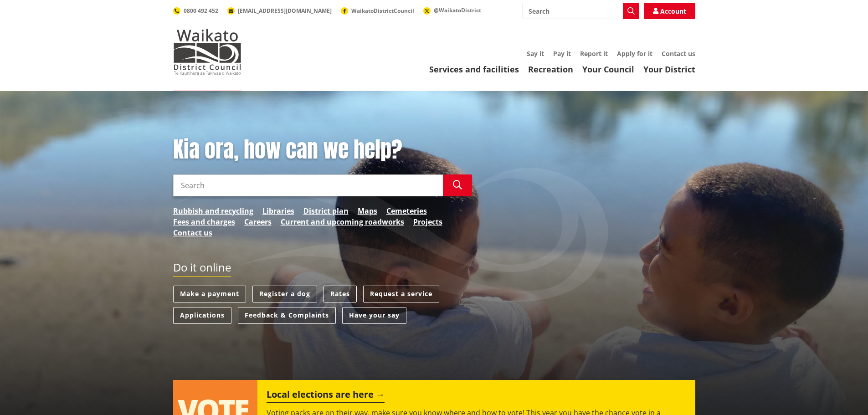  I want to click on a: District plan, so click(326, 211).